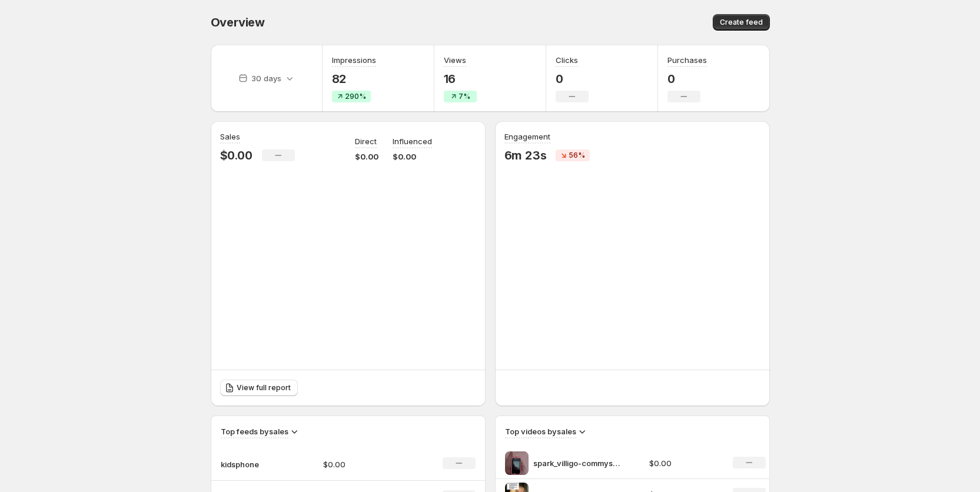 The width and height of the screenshot is (980, 492). Describe the element at coordinates (266, 78) in the screenshot. I see `p: 30 days` at that location.